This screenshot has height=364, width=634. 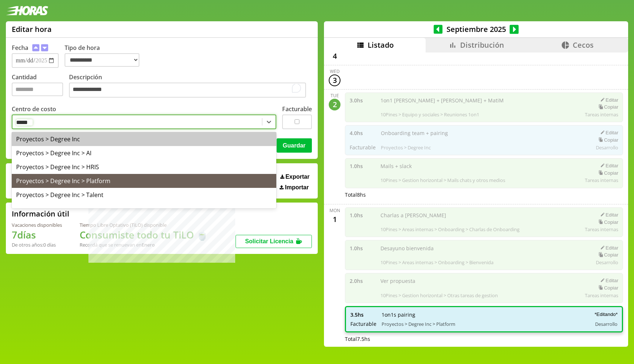 I want to click on img: logotipo, so click(x=27, y=10).